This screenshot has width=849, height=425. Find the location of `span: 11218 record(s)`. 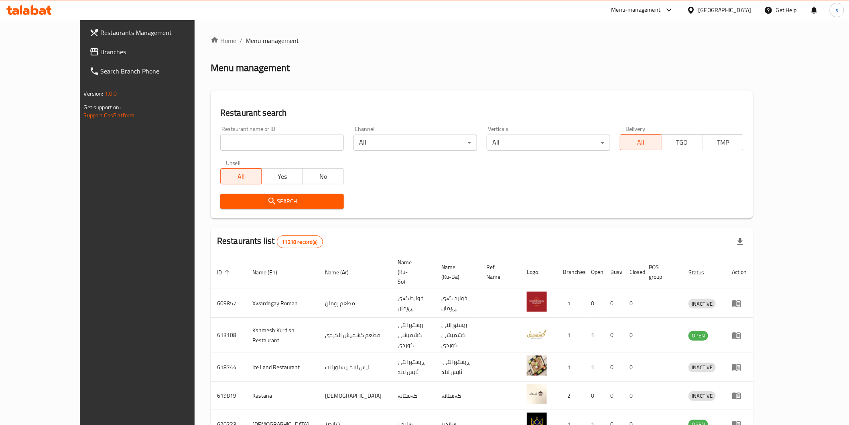

span: 11218 record(s) is located at coordinates (300, 242).